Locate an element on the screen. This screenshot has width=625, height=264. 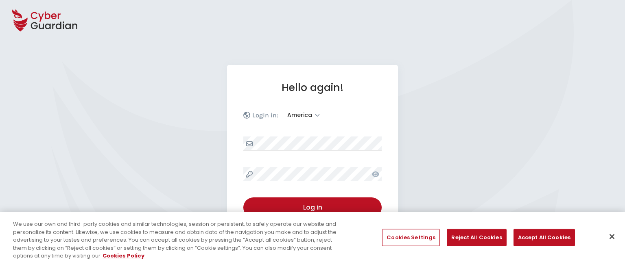
button: Accept All Cookies is located at coordinates (544, 238).